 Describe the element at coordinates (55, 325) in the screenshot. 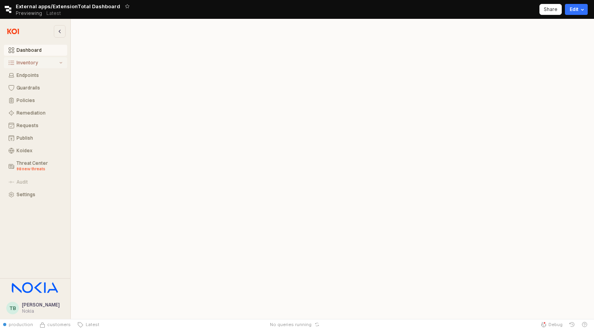

I see `button: Source Control` at that location.